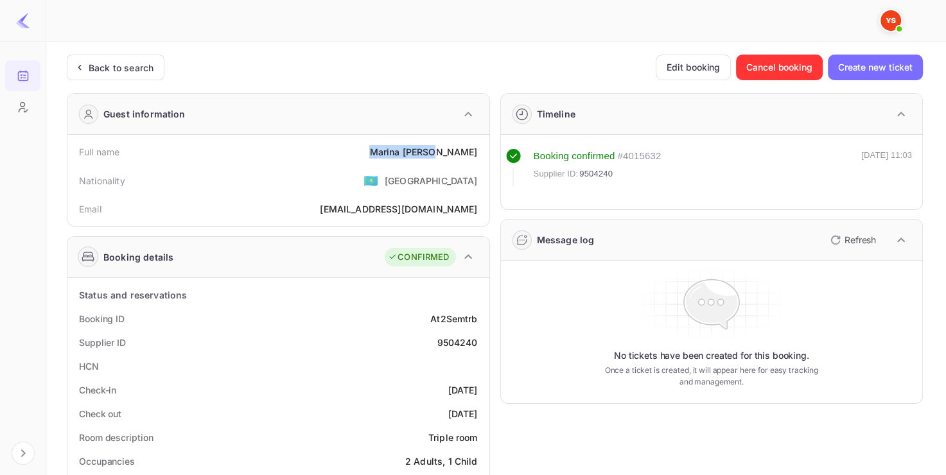 Image resolution: width=946 pixels, height=475 pixels. Describe the element at coordinates (133, 295) in the screenshot. I see `div: Status and reservations` at that location.